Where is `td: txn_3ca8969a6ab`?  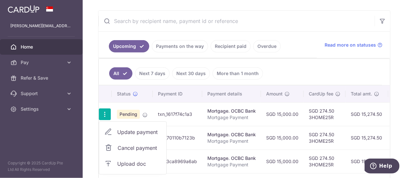
td: txn_3ca8969a6ab is located at coordinates (177, 161).